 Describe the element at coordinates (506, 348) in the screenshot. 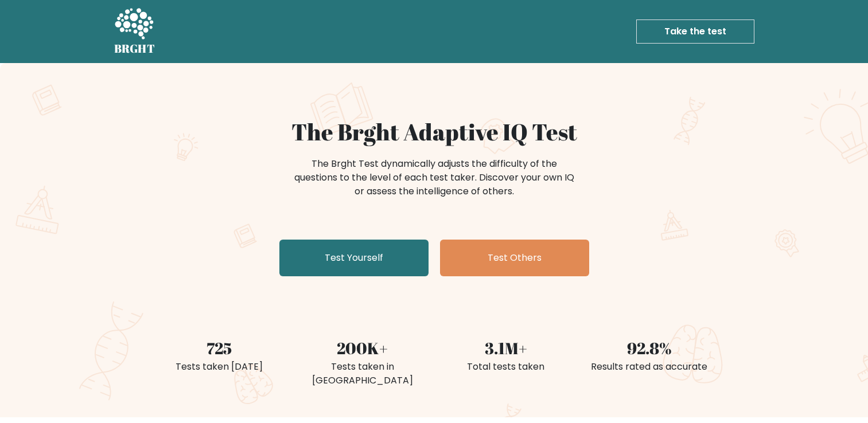

I see `div: 3.1M+` at that location.